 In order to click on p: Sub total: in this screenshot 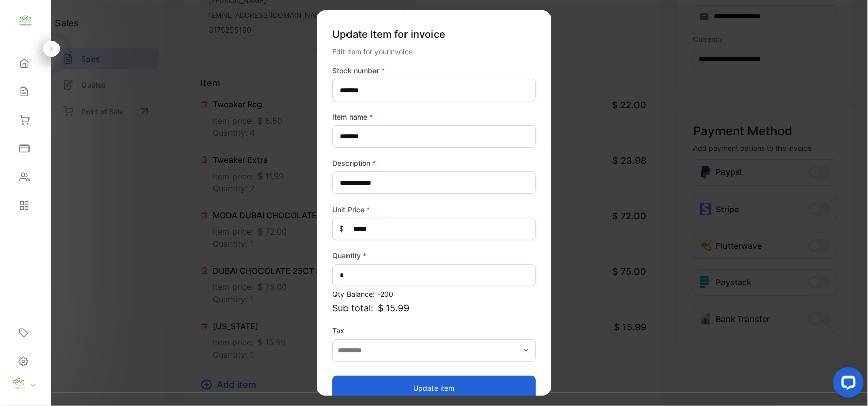, I will do `click(434, 308)`.